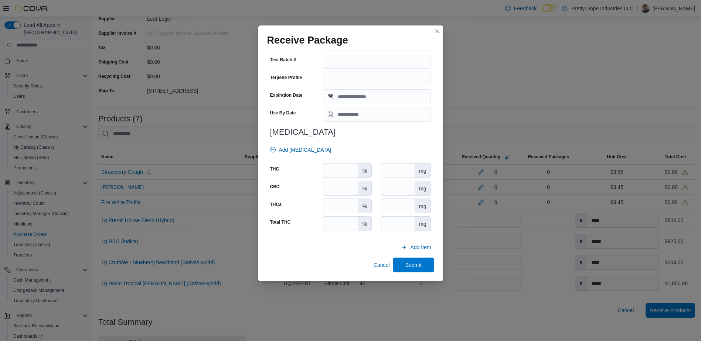  What do you see at coordinates (286, 78) in the screenshot?
I see `label: Terpene Profile` at bounding box center [286, 78].